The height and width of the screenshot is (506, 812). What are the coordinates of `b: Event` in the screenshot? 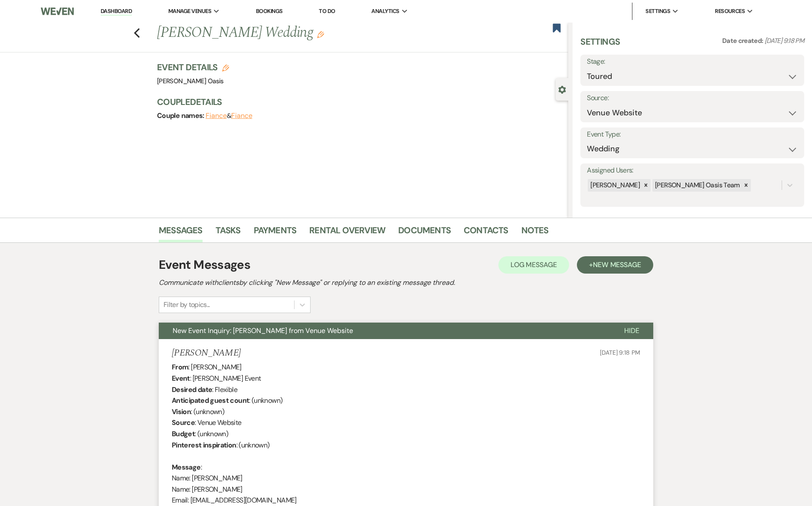 It's located at (181, 378).